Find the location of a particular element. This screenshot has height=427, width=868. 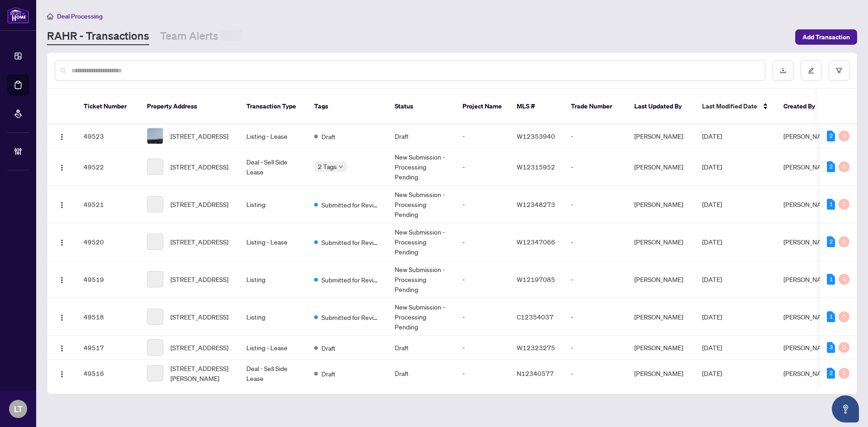

button: download is located at coordinates (783, 71).